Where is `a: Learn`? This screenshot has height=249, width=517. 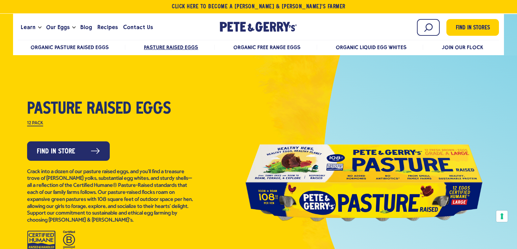
a: Learn is located at coordinates (28, 27).